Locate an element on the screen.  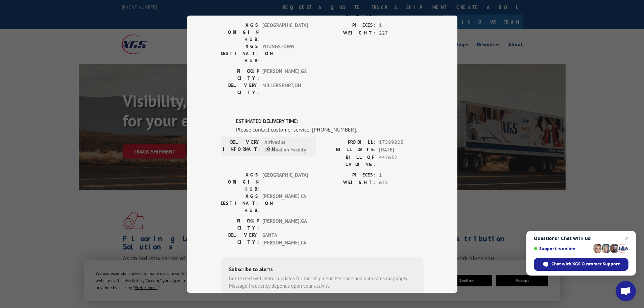
label: DELIVERY INFORMATION: is located at coordinates (242, 146).